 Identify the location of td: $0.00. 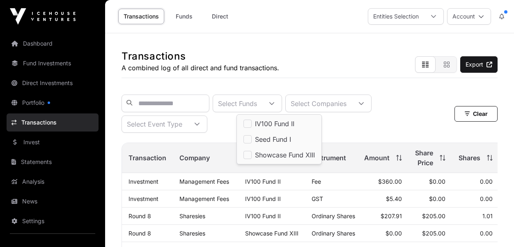
(383, 233).